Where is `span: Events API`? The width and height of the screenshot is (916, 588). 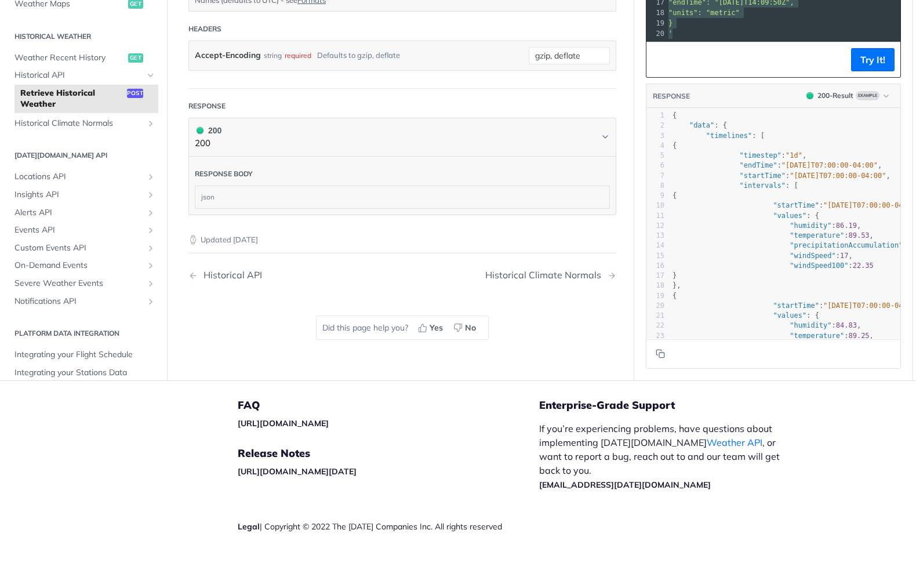
span: Events API is located at coordinates (79, 230).